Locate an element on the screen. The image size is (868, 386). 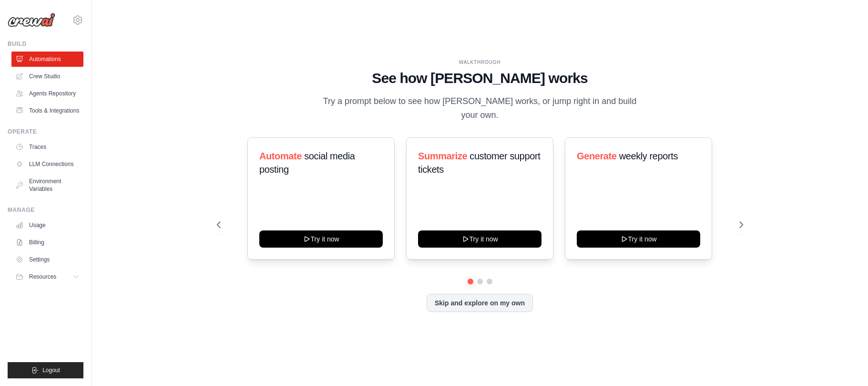
a: Traces is located at coordinates (47, 147).